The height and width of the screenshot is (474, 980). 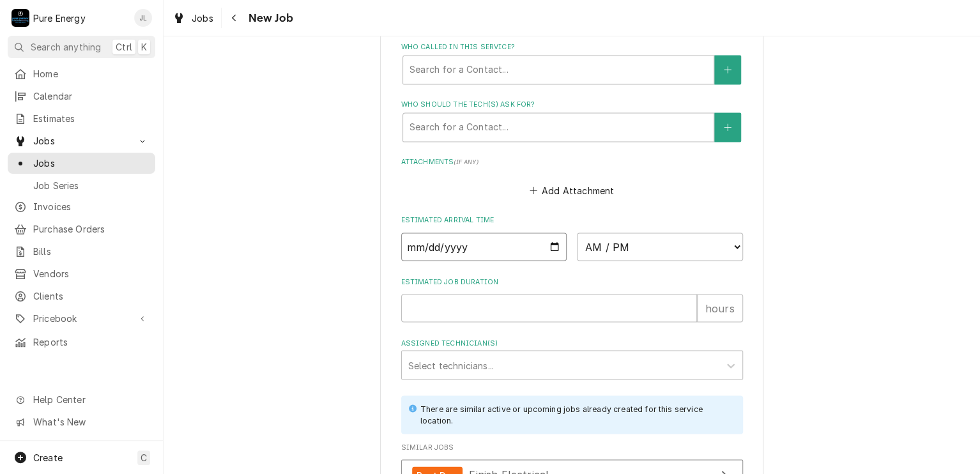 What do you see at coordinates (90, 342) in the screenshot?
I see `span: Reports` at bounding box center [90, 342].